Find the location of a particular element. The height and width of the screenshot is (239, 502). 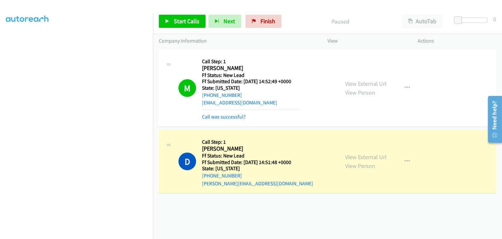

p: View is located at coordinates (367, 41).